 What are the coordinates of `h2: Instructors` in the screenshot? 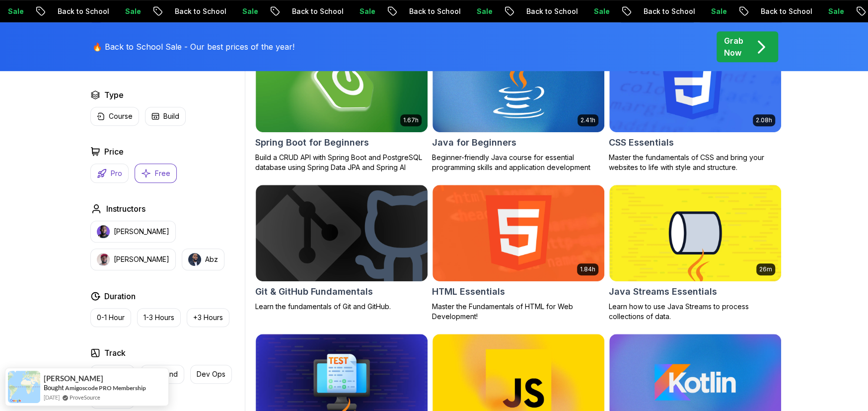 It's located at (126, 209).